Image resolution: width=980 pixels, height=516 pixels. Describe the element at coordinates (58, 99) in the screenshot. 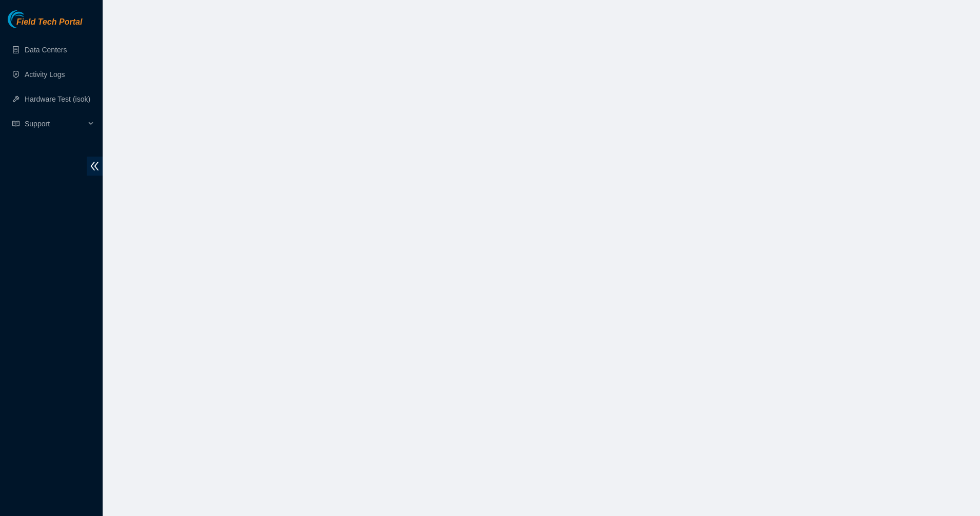

I see `a: Hardware Test (isok)` at that location.